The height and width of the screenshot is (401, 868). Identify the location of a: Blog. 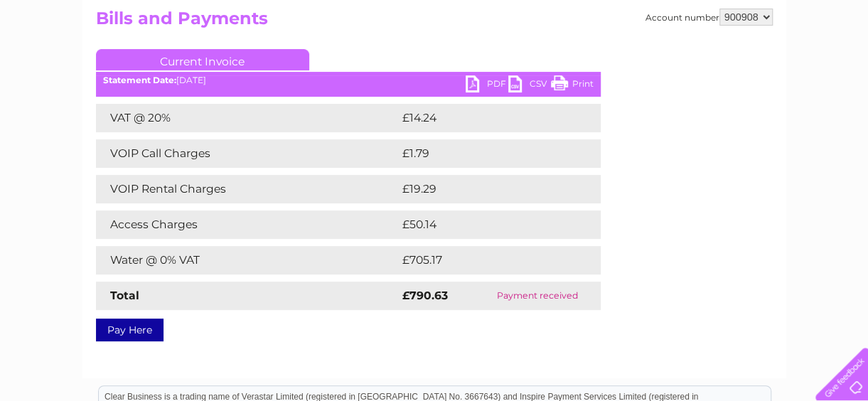
(755, 65).